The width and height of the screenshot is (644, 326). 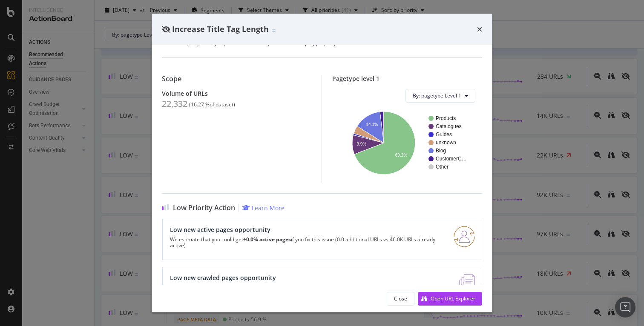 What do you see at coordinates (441, 151) in the screenshot?
I see `text: Blog` at bounding box center [441, 151].